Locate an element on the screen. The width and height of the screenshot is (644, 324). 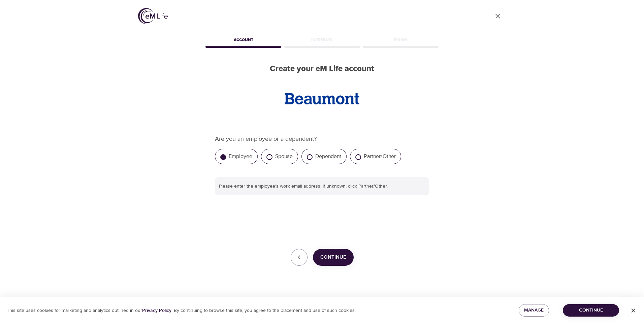
p: Are you an employee or a dependent? is located at coordinates (322, 139).